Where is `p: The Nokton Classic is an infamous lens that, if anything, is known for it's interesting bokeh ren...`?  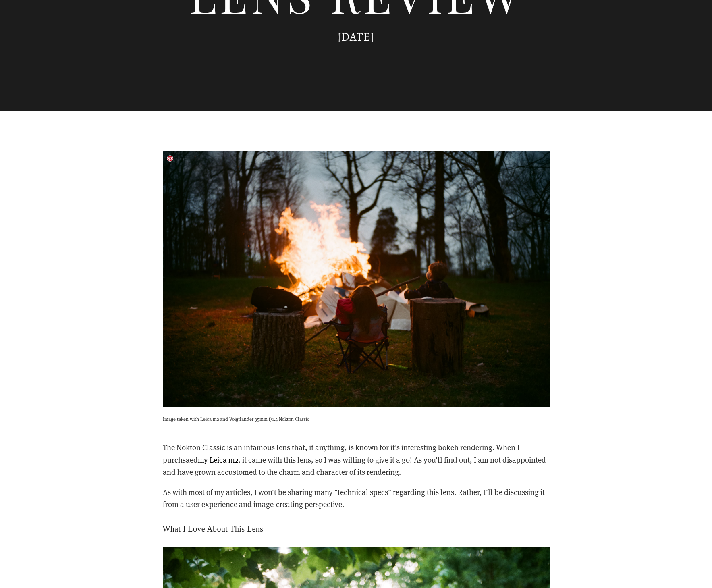
p: The Nokton Classic is an infamous lens that, if anything, is known for it's interesting bokeh ren... is located at coordinates (356, 460).